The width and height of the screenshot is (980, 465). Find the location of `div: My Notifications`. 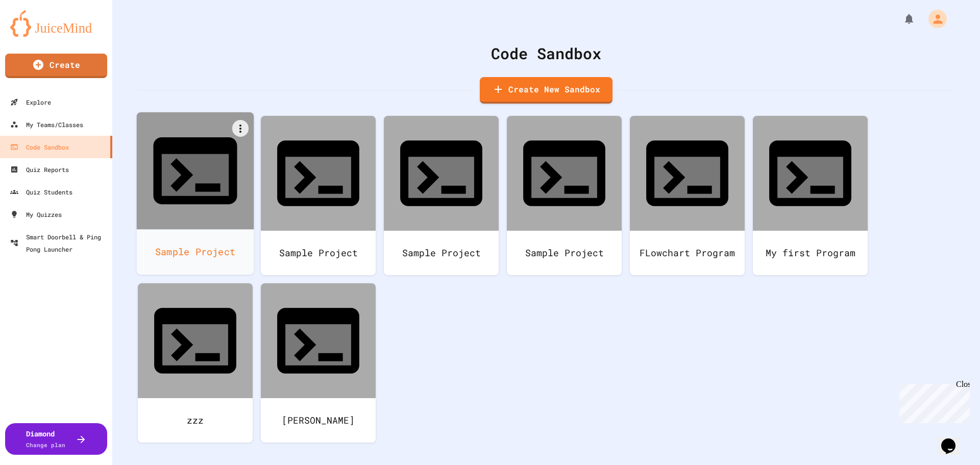

div: My Notifications is located at coordinates (901, 19).